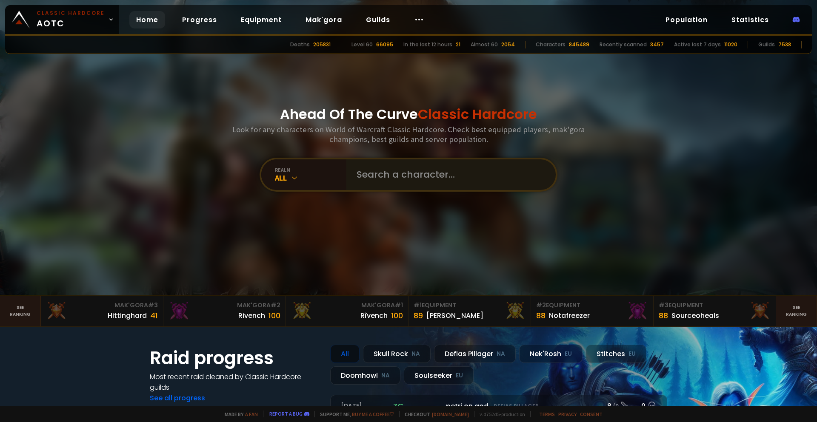 This screenshot has width=817, height=422. I want to click on div: Nek'Rosh, so click(550, 354).